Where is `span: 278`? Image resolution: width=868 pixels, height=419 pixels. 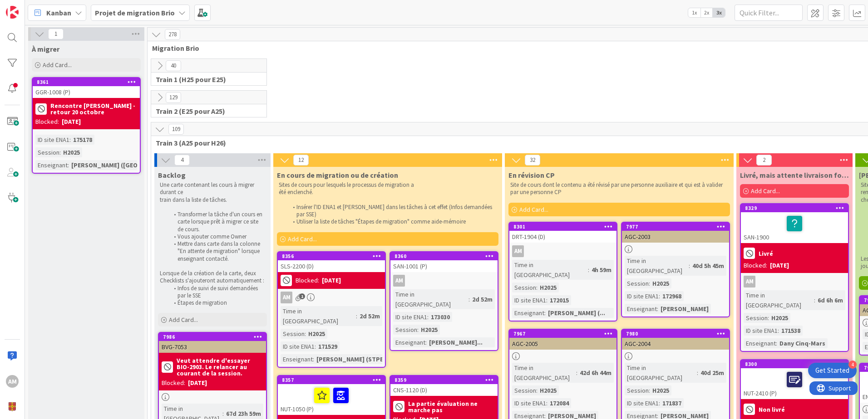 span: 278 is located at coordinates (172, 35).